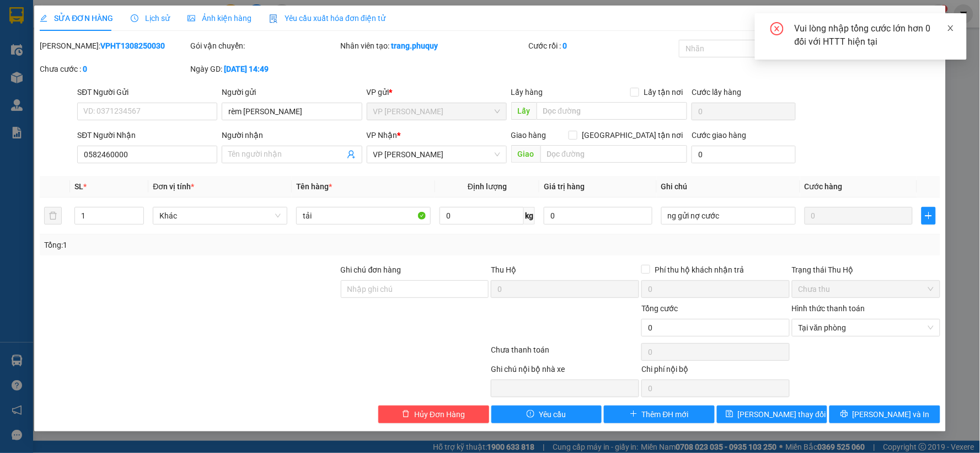 The height and width of the screenshot is (453, 980). What do you see at coordinates (437, 154) in the screenshot?
I see `span: VP Trần Thủ Độ` at bounding box center [437, 154].